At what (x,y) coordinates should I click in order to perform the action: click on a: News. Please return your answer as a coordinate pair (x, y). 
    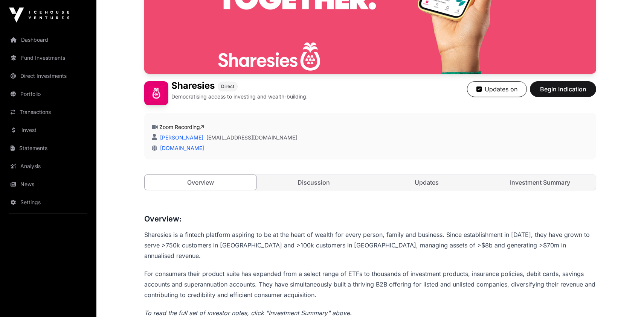
    Looking at the image, I should click on (48, 184).